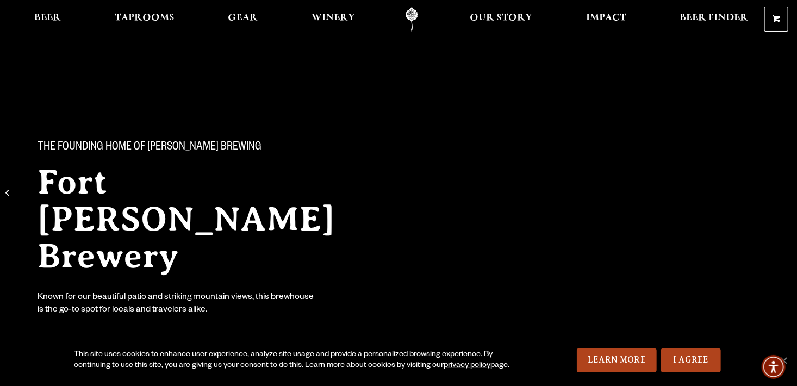 Image resolution: width=797 pixels, height=386 pixels. What do you see at coordinates (145, 18) in the screenshot?
I see `span: Taprooms` at bounding box center [145, 18].